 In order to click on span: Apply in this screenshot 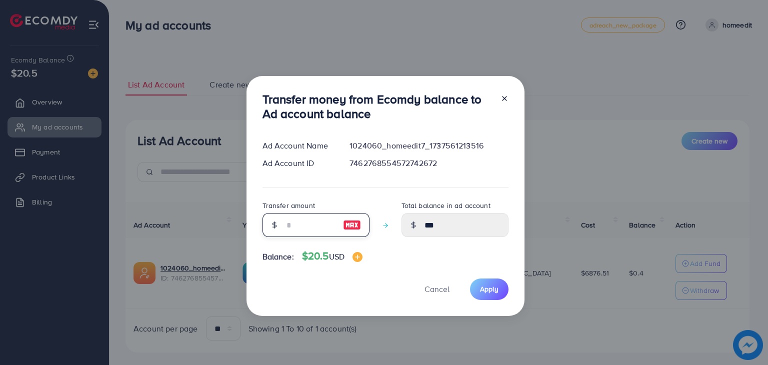, I will do `click(489, 289)`.